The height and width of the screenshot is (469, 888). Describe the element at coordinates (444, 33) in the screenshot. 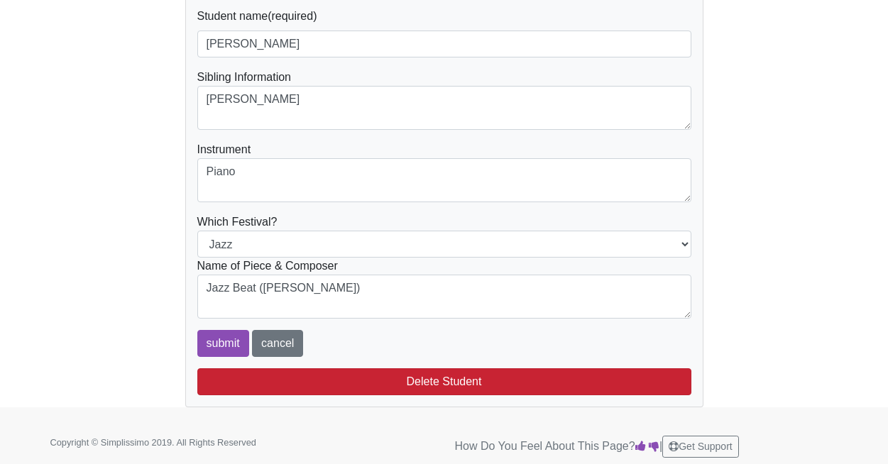

I see `div: (required)` at that location.